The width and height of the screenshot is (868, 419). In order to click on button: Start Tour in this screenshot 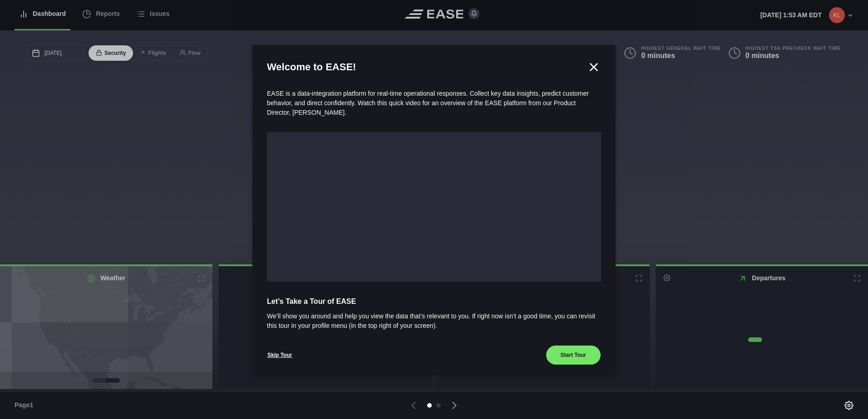, I will do `click(573, 356)`.